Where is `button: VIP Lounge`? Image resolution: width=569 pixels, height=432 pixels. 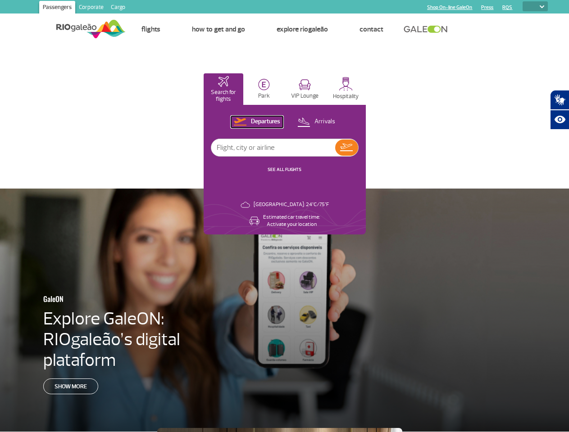
button: VIP Lounge is located at coordinates (305, 89).